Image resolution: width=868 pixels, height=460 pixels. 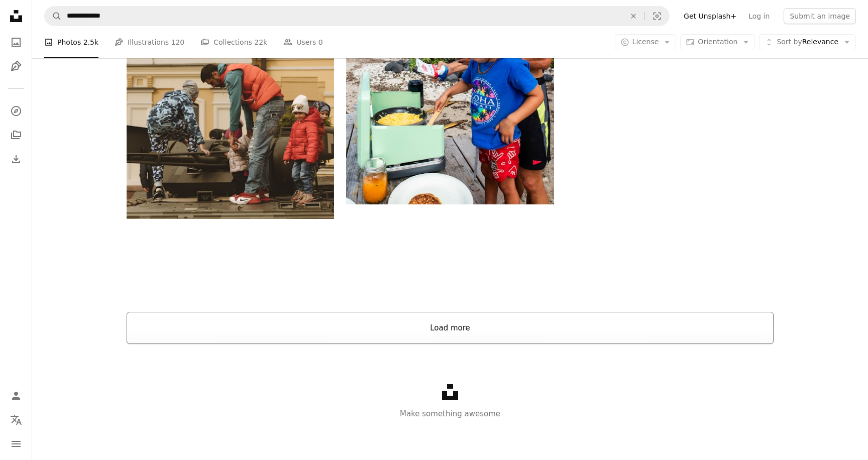 I want to click on a: Collections, so click(x=16, y=135).